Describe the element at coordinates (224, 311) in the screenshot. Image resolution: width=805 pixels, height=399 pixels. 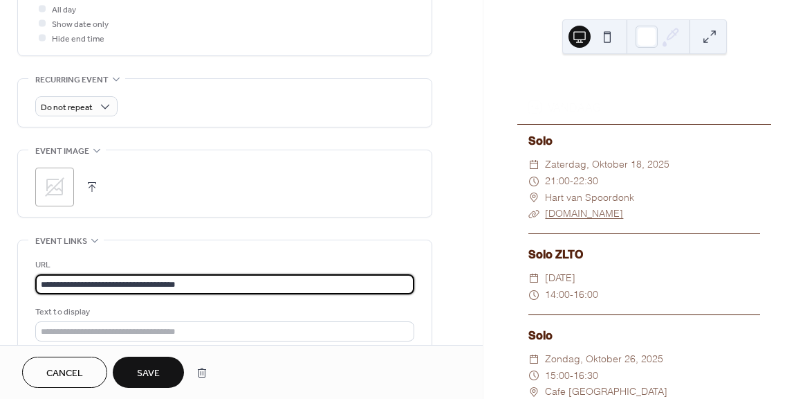
I see `div: Text to display` at that location.